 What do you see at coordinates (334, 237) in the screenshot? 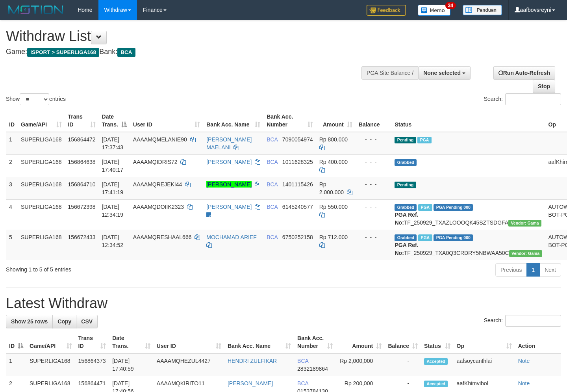
I see `span: Rp 712.000` at bounding box center [334, 237].